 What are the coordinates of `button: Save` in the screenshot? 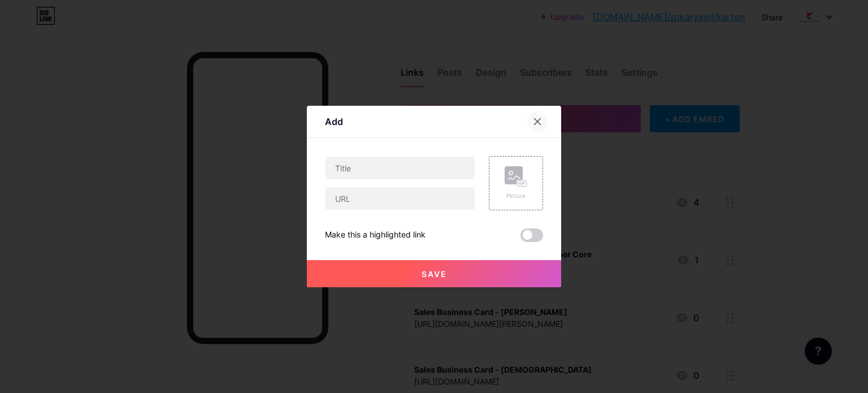 It's located at (434, 274).